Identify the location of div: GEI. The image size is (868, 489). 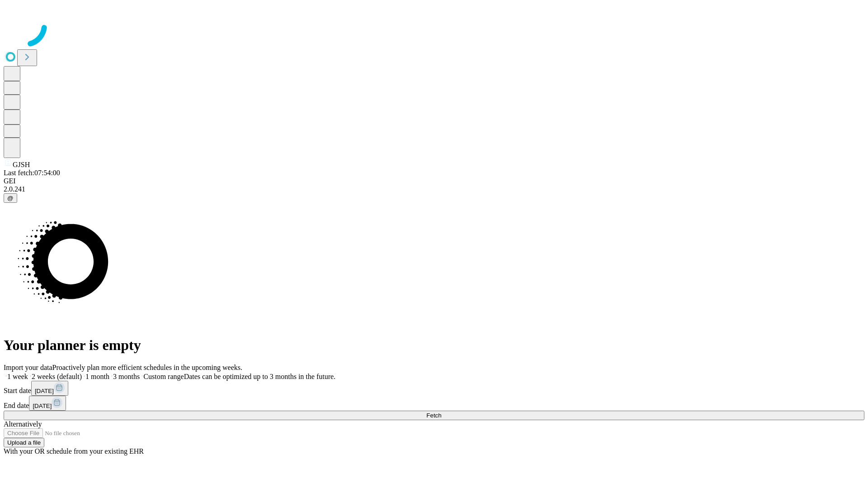
(434, 181).